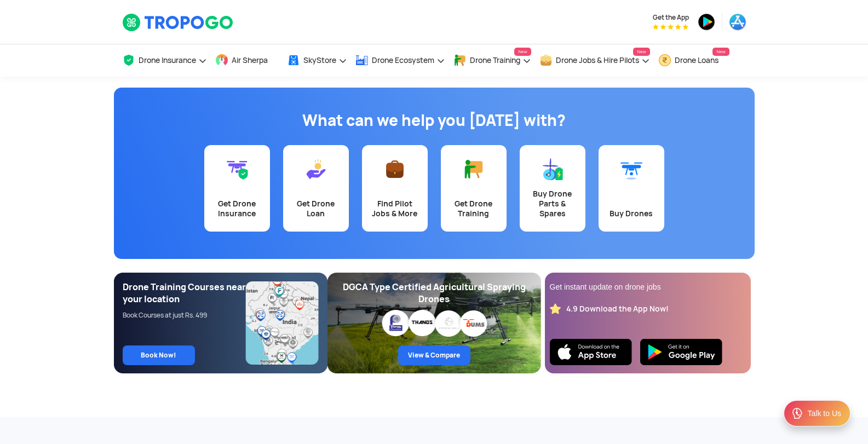  What do you see at coordinates (824, 413) in the screenshot?
I see `div: Talk to Us` at bounding box center [824, 413].